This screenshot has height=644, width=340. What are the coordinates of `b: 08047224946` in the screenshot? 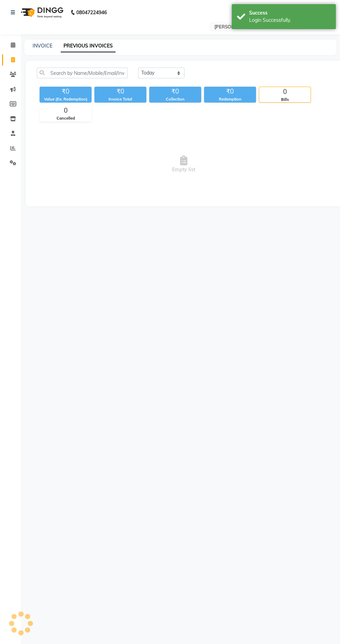 It's located at (92, 12).